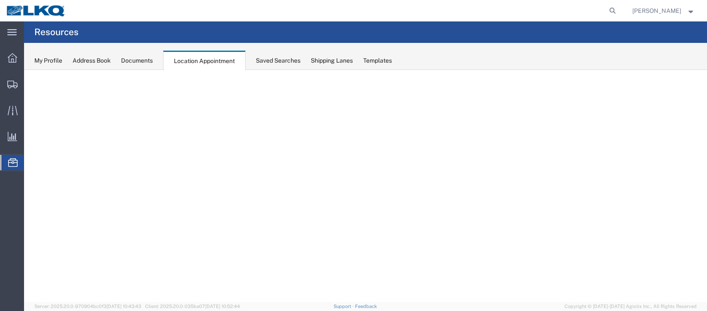 Image resolution: width=707 pixels, height=311 pixels. I want to click on div: My Profile, so click(48, 61).